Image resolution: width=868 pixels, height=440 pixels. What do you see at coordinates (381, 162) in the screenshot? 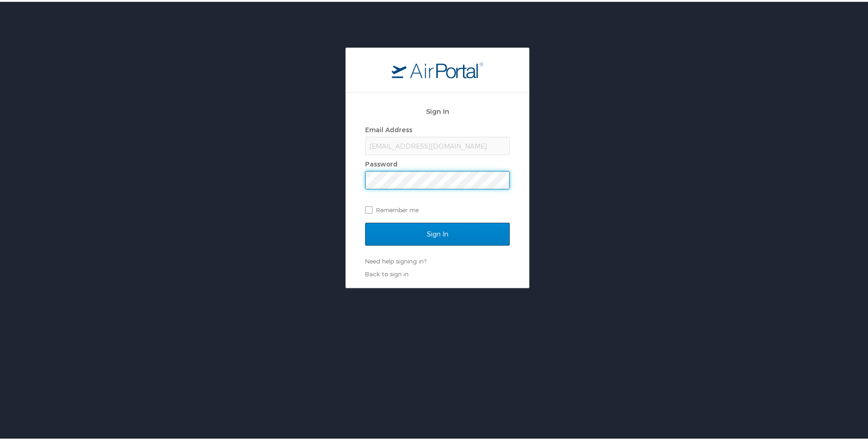
I see `label: Password` at bounding box center [381, 162].